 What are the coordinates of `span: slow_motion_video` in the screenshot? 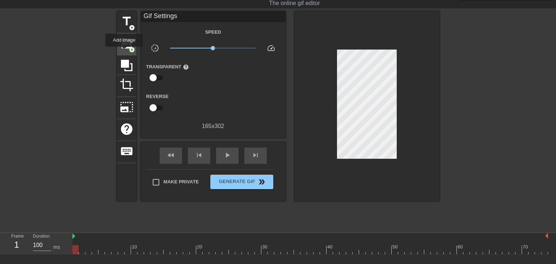 It's located at (155, 48).